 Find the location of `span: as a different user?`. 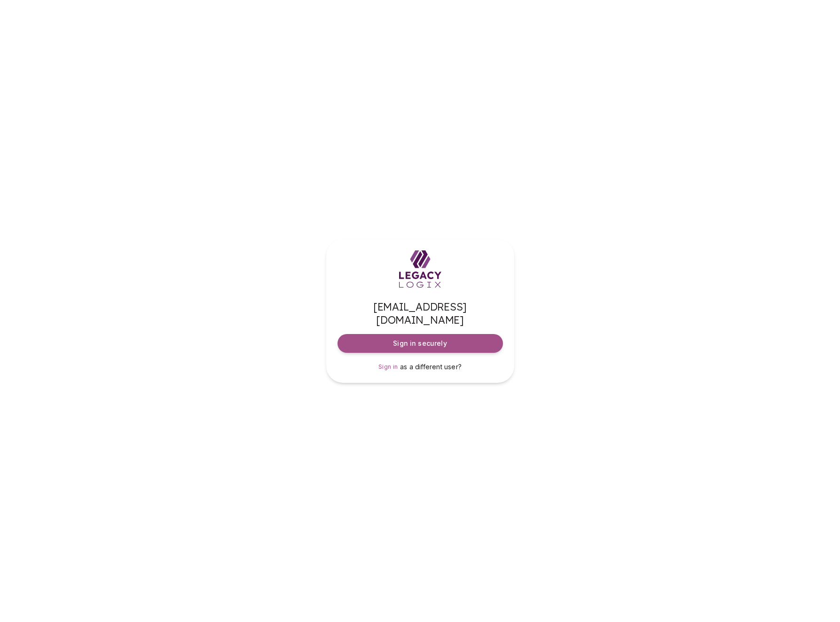

span: as a different user? is located at coordinates (431, 367).